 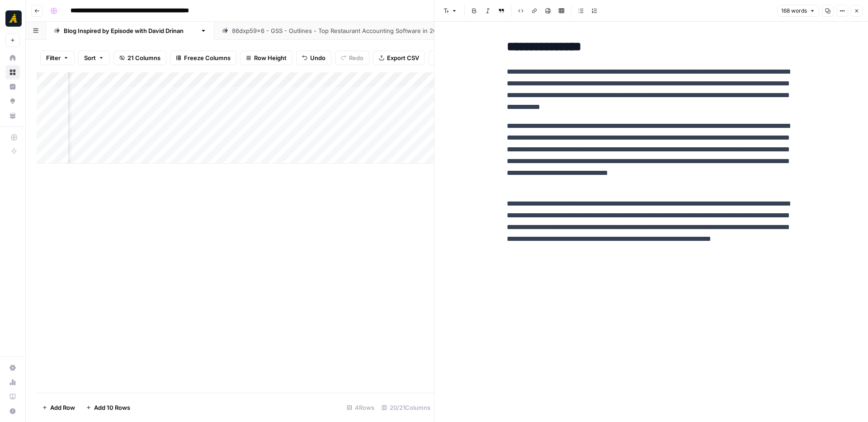 What do you see at coordinates (13, 115) in the screenshot?
I see `a: Your Data` at bounding box center [13, 115].